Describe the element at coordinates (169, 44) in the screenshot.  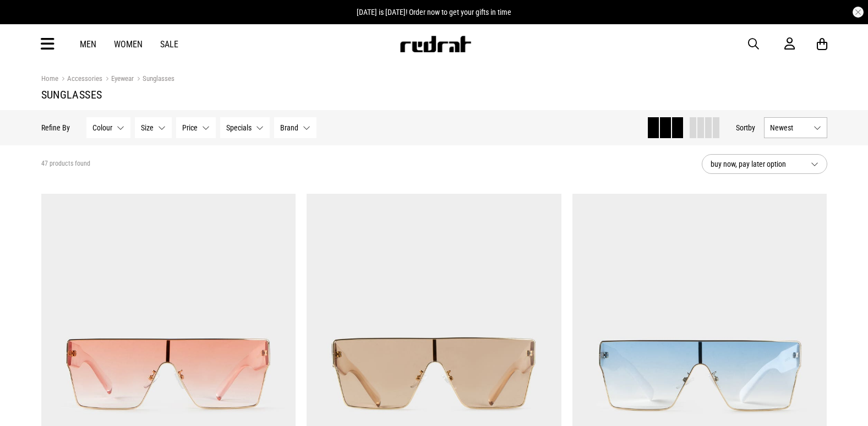
I see `a: Sale` at that location.